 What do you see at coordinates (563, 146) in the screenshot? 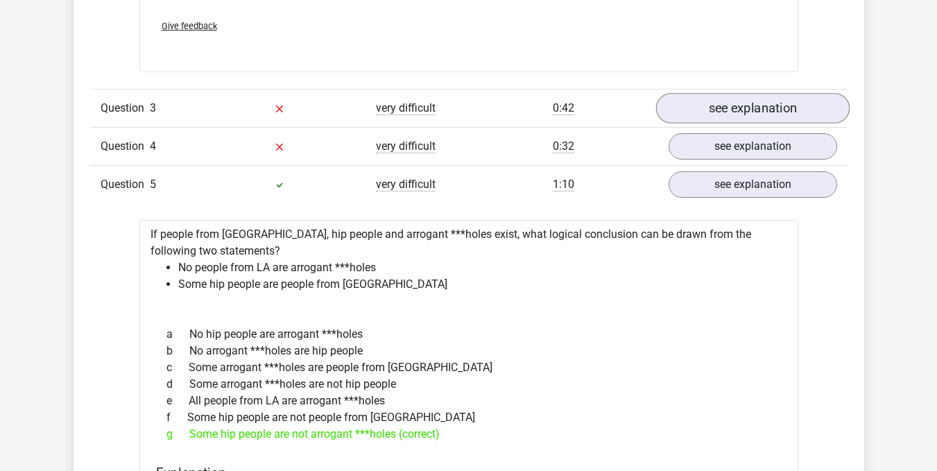
I see `span: 0:32` at bounding box center [563, 146].